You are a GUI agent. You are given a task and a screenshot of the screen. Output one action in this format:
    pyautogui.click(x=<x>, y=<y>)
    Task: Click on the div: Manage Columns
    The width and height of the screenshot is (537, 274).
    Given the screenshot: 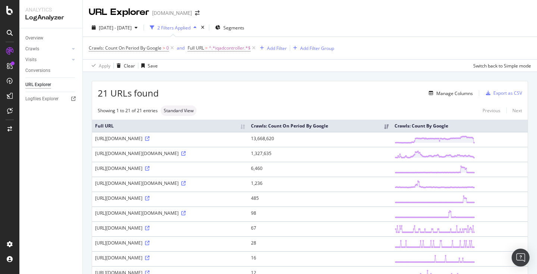 What is the action you would take?
    pyautogui.click(x=455, y=93)
    